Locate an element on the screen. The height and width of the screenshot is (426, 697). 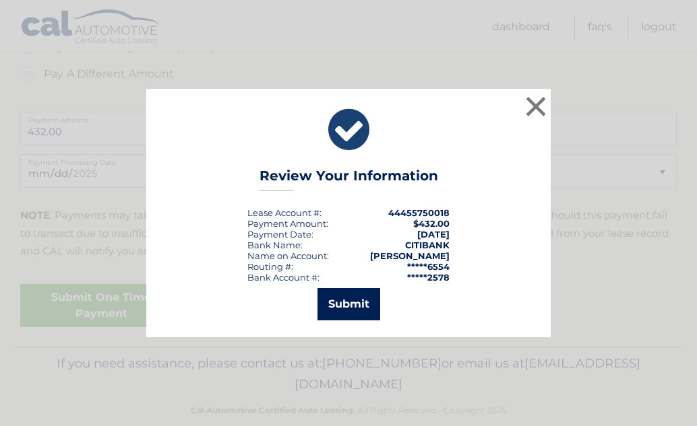
strong: CITIBANK is located at coordinates (427, 245).